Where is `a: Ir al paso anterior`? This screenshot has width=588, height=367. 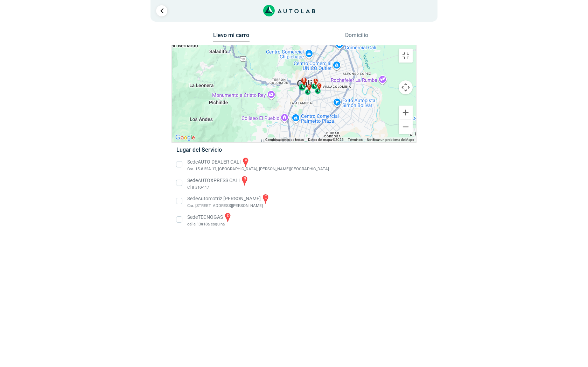
a: Ir al paso anterior is located at coordinates (162, 11).